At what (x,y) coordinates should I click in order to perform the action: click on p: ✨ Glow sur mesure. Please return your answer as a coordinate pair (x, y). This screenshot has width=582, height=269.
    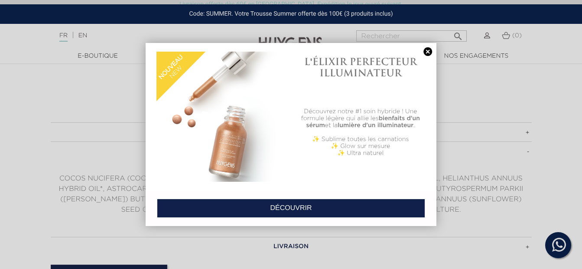
    Looking at the image, I should click on (361, 146).